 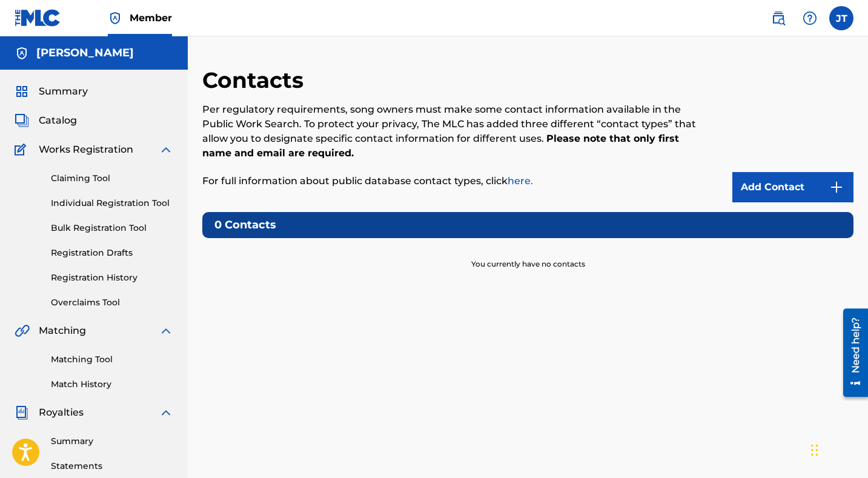 I want to click on h5: JOEL TYRIL, so click(x=84, y=53).